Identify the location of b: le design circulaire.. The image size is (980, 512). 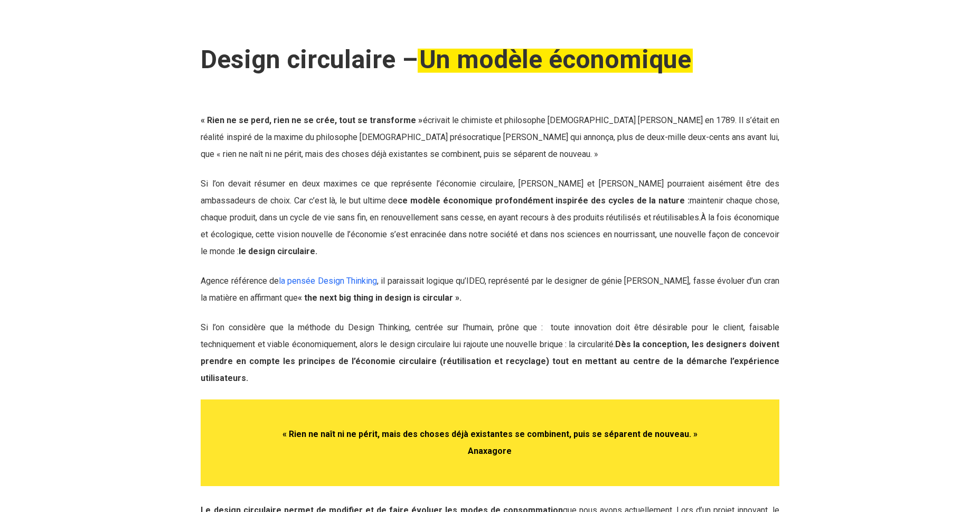
(278, 251).